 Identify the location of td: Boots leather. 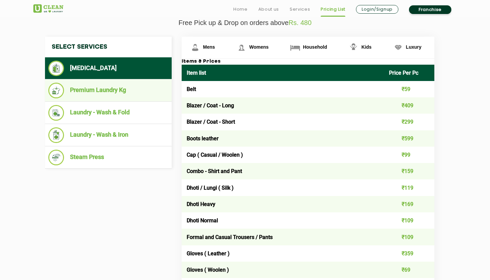
(283, 138).